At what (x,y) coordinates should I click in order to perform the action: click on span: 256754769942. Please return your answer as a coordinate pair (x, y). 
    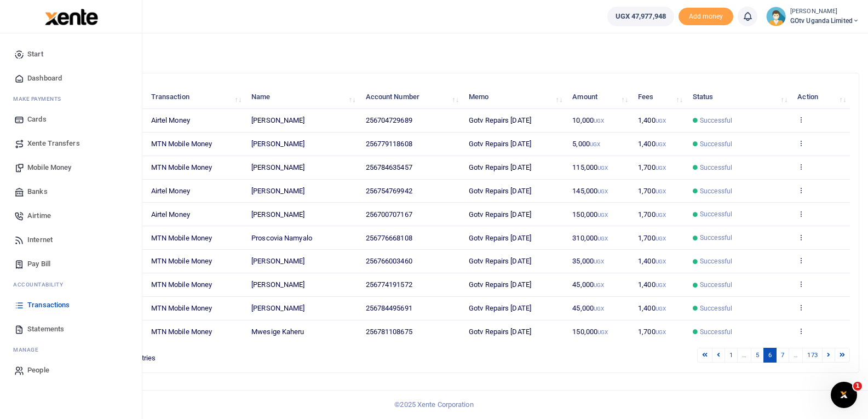
    Looking at the image, I should click on (389, 191).